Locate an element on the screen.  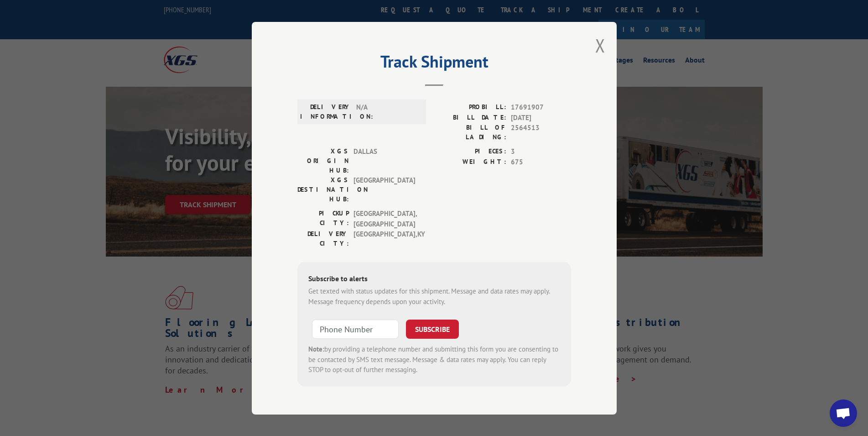
label: PICKUP CITY: is located at coordinates (323, 218).